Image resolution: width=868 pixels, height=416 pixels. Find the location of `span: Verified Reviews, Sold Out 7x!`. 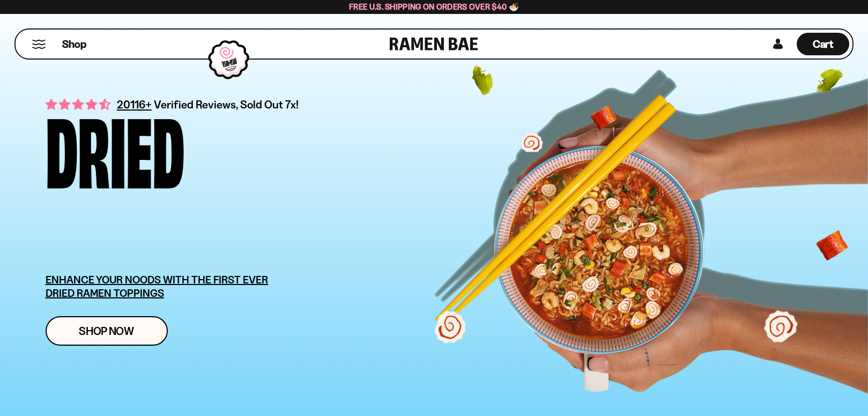

span: Verified Reviews, Sold Out 7x! is located at coordinates (226, 104).